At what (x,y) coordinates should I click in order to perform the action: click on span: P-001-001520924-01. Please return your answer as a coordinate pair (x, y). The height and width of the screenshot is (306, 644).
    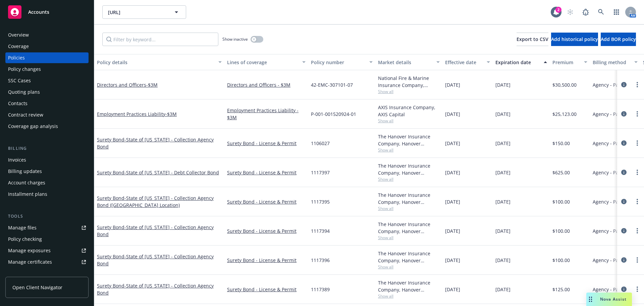
    Looking at the image, I should click on (333, 114).